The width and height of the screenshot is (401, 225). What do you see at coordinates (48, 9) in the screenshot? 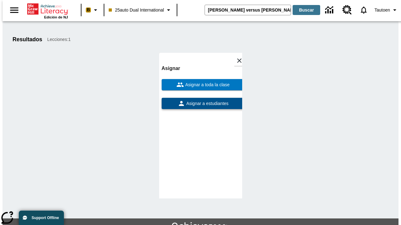
I see `a: Portada` at bounding box center [48, 9].